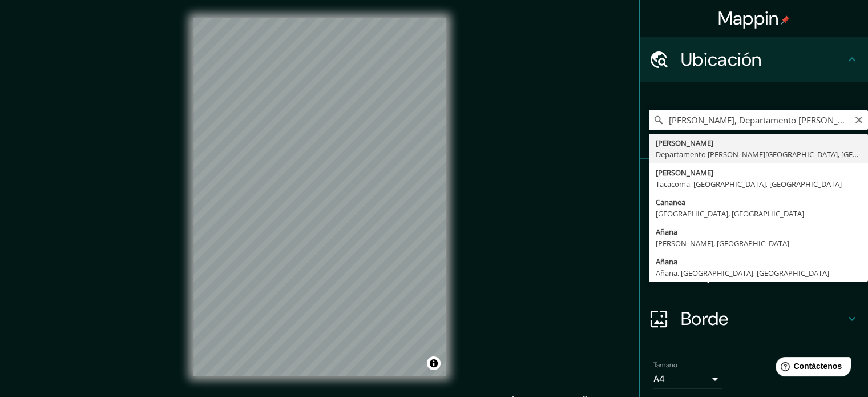 Image resolution: width=868 pixels, height=397 pixels. What do you see at coordinates (320, 197) in the screenshot?
I see `canvas: Mapa` at bounding box center [320, 197].